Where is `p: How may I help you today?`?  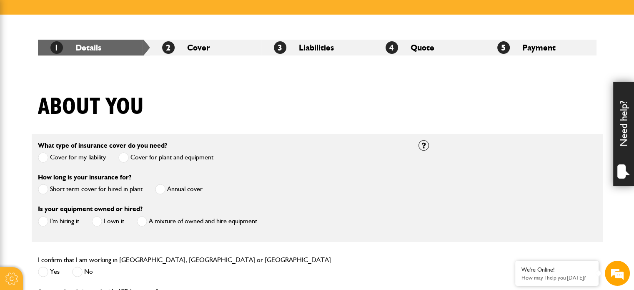
p: How may I help you today? is located at coordinates (557, 277).